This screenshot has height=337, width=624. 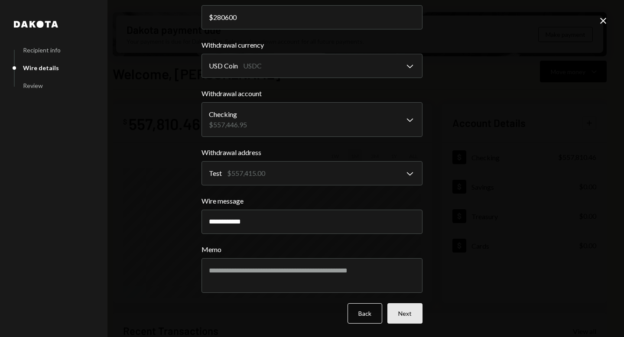 I want to click on div: Review, so click(x=33, y=85).